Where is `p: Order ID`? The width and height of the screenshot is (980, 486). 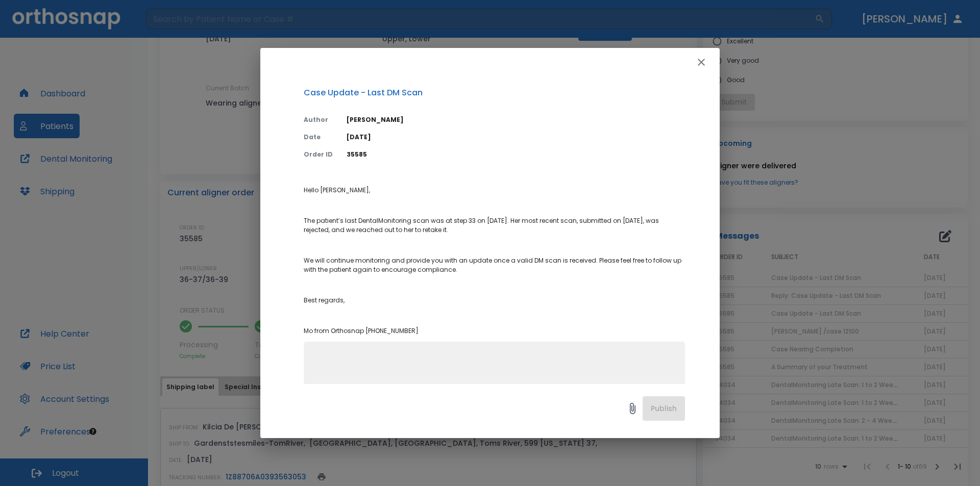
p: Order ID is located at coordinates (319, 155).